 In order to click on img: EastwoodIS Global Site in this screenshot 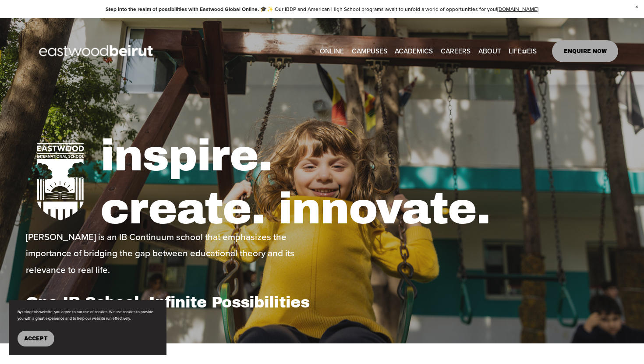, I will do `click(97, 51)`.